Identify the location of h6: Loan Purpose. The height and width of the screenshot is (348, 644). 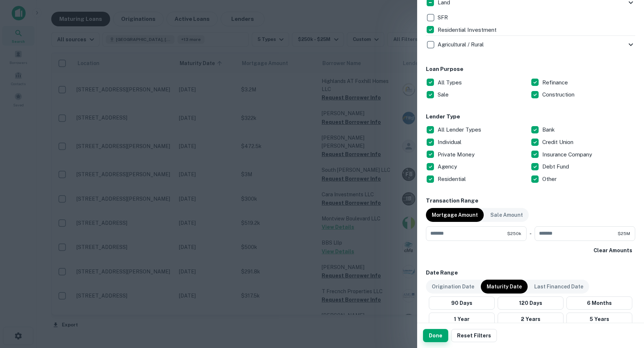
(530, 69).